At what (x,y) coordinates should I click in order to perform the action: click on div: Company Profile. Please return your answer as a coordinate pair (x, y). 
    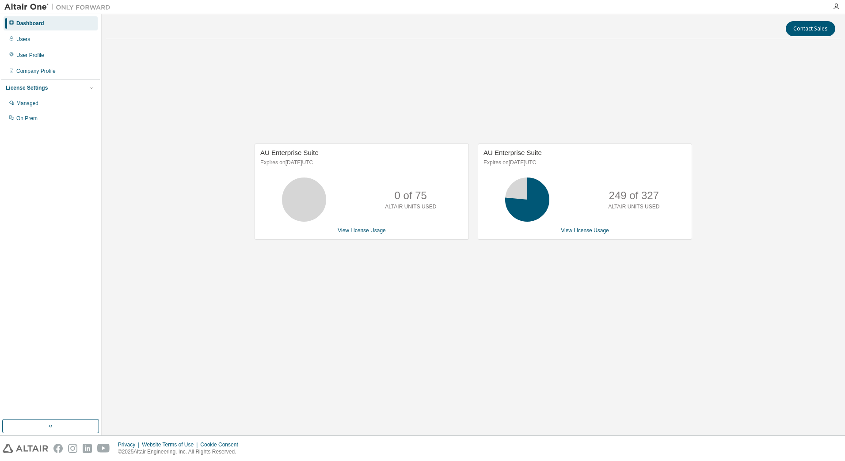
    Looking at the image, I should click on (36, 71).